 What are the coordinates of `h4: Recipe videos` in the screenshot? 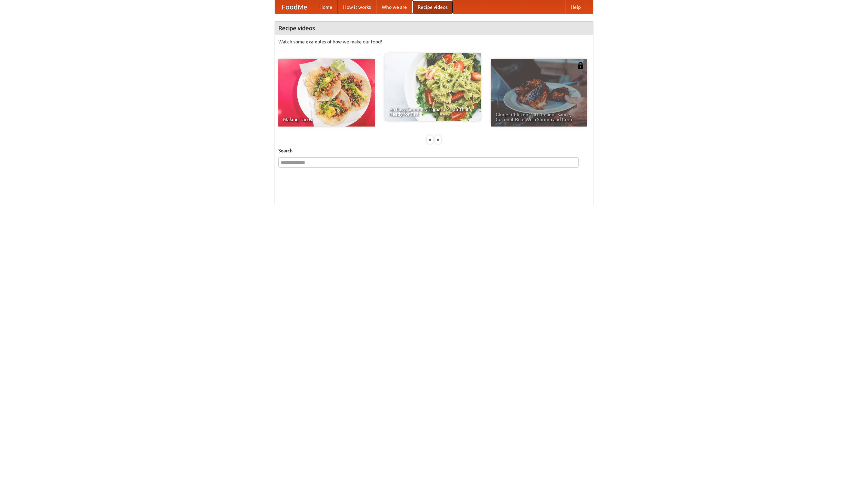 It's located at (434, 28).